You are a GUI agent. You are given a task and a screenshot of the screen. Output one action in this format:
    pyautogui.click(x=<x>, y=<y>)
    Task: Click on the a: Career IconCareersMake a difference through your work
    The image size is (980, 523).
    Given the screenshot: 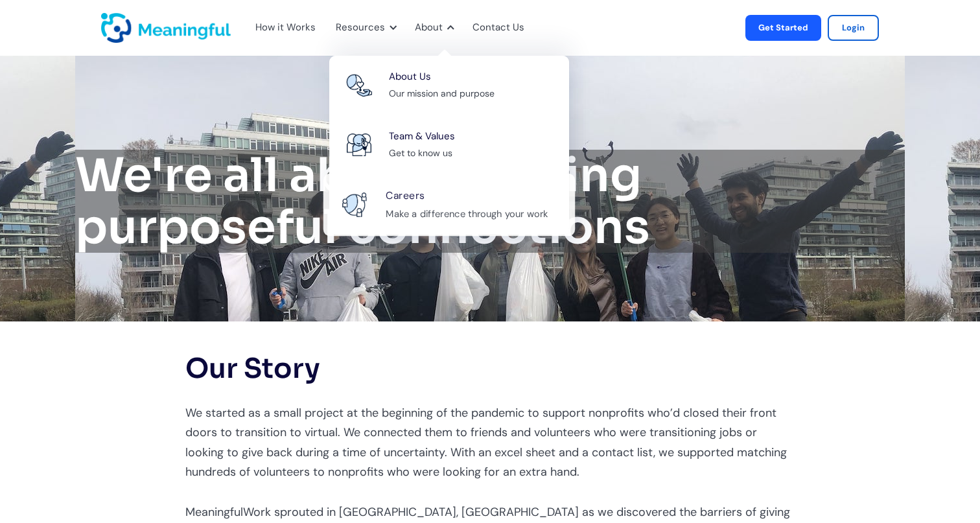 What is the action you would take?
    pyautogui.click(x=449, y=204)
    